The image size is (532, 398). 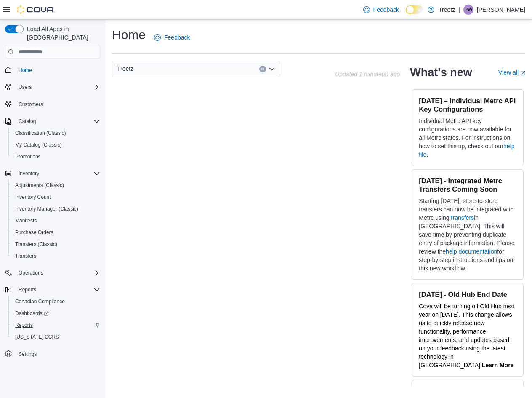 I want to click on span: Dark Mode, so click(x=406, y=14).